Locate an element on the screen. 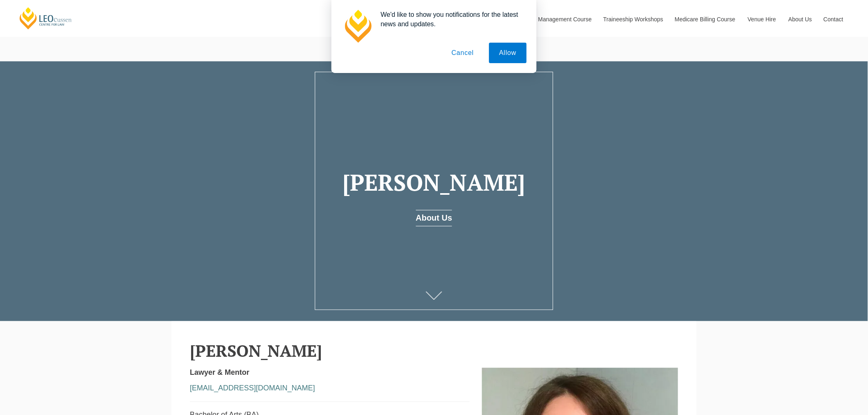  strong: Lawyer & Mentor is located at coordinates (219, 372).